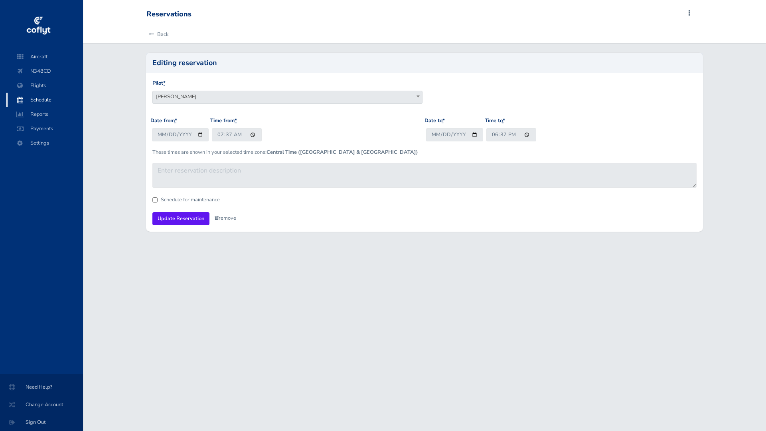 This screenshot has width=766, height=431. What do you see at coordinates (42, 422) in the screenshot?
I see `span: Sign Out` at bounding box center [42, 422].